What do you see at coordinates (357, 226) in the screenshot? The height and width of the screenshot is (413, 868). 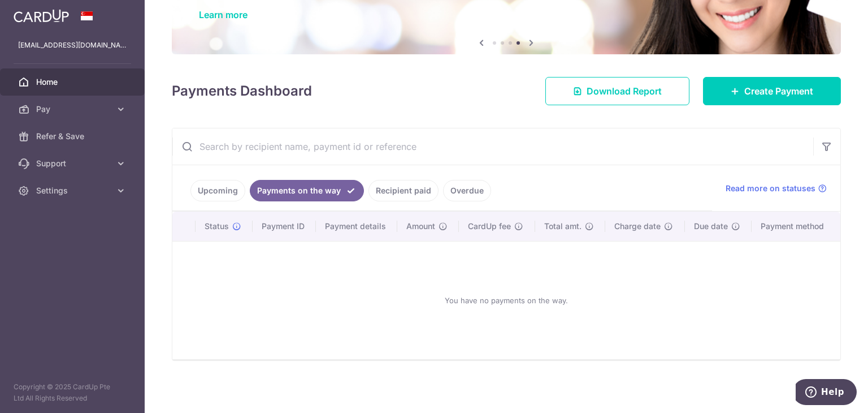 I see `th: Payment details` at bounding box center [357, 226].